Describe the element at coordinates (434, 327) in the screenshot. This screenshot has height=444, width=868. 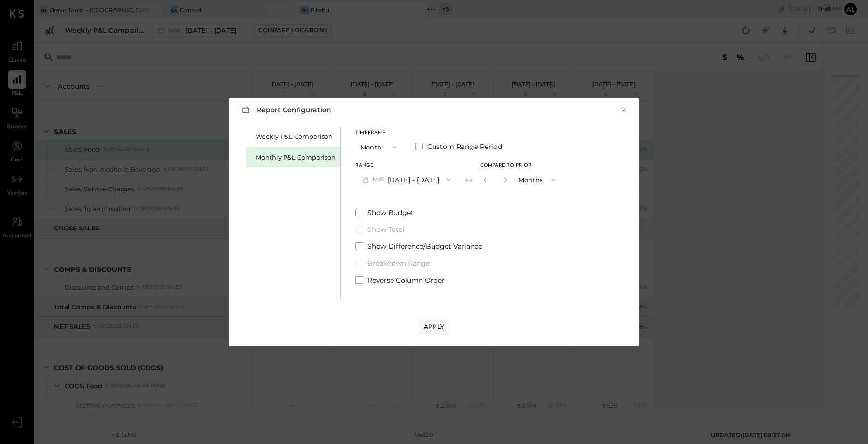
I see `div: Apply` at that location.